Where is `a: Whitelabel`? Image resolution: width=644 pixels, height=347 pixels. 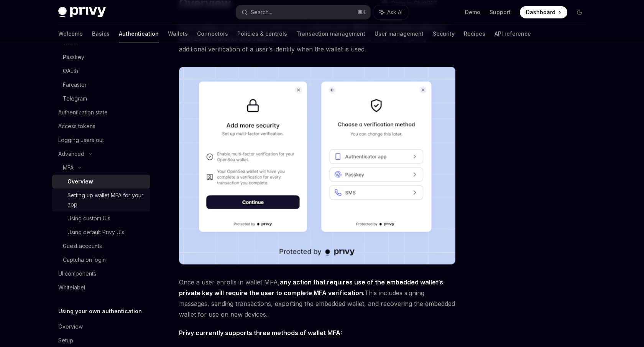
a: Whitelabel is located at coordinates (101, 288).